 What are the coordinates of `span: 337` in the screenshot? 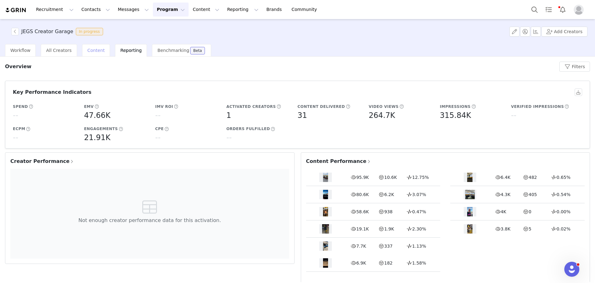 It's located at (388, 246).